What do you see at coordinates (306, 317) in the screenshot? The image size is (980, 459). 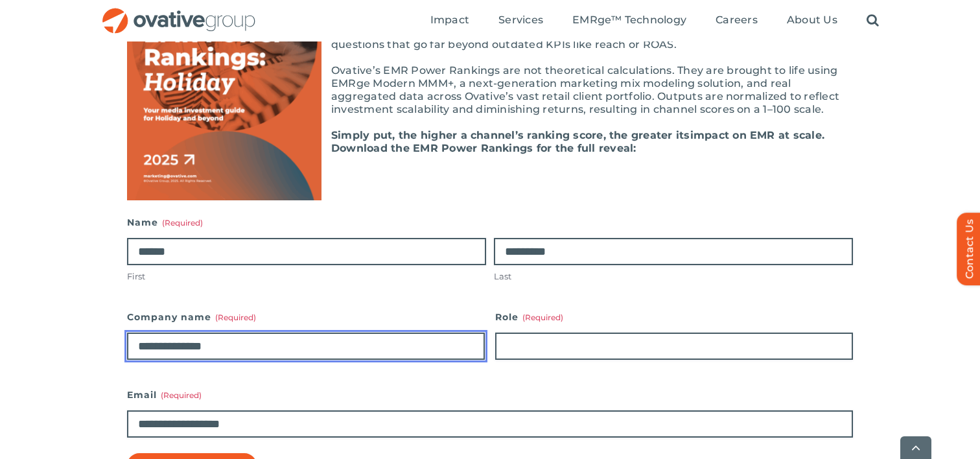 I see `label: Company name` at bounding box center [306, 317].